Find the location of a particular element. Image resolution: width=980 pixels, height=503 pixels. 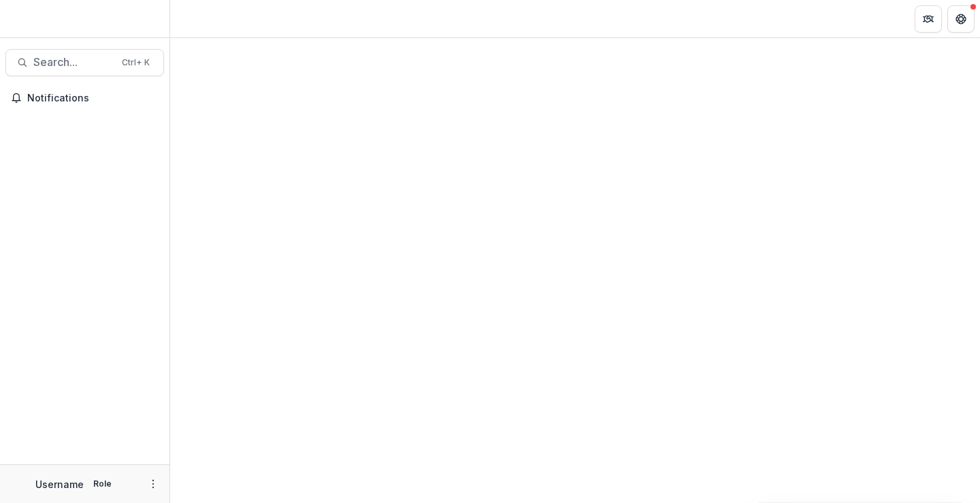

nav: breadcrumb is located at coordinates (204, 19).